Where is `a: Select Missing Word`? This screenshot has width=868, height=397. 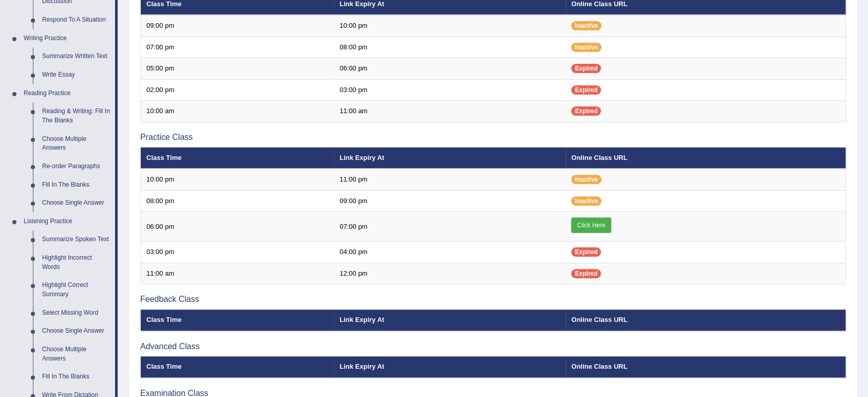 a: Select Missing Word is located at coordinates (76, 313).